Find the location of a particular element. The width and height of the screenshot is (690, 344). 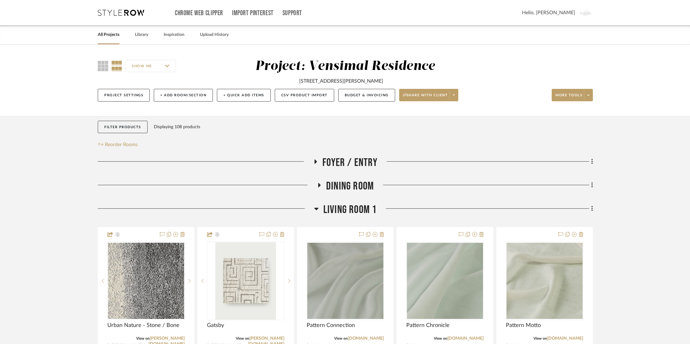

button: Filter Products is located at coordinates (122, 127).